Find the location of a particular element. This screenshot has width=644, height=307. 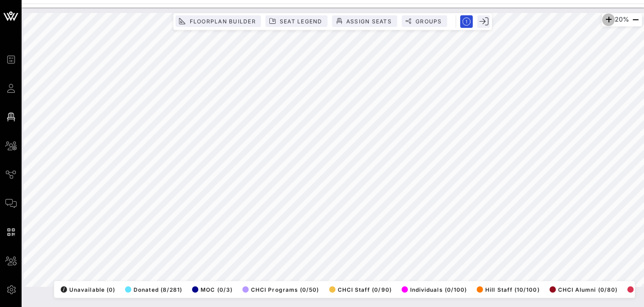

span: Assign Seats is located at coordinates (369, 21).